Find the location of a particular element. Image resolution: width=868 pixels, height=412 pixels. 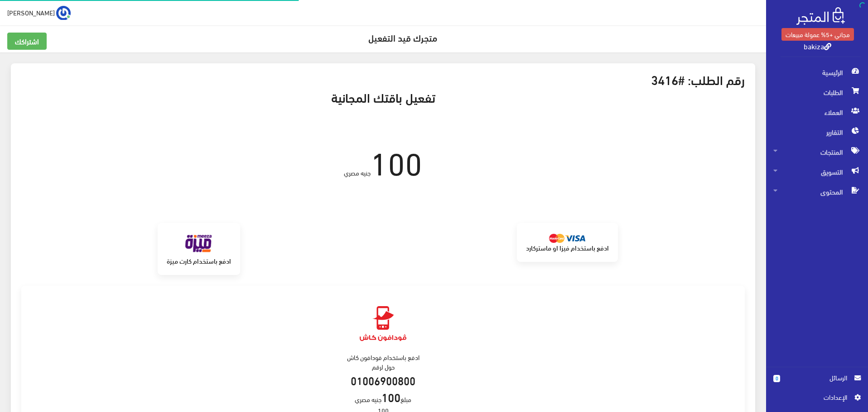

a: مجاني +5% عمولة مبيعات is located at coordinates (817, 35).